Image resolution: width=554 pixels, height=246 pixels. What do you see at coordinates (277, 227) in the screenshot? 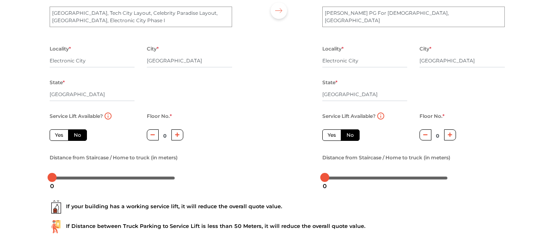
I see `div: If Distance between Truck Parking to Service Lift is less than 50 Meters, it will reduce the over...` at bounding box center [277, 227].